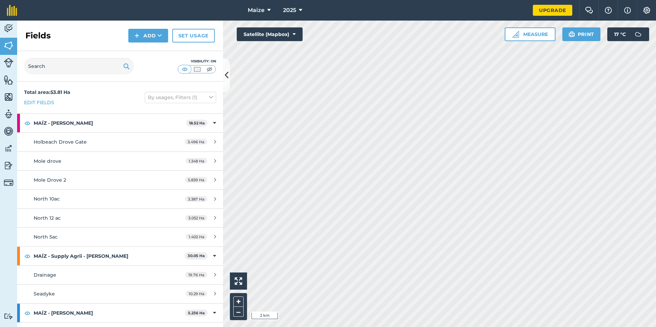  Describe the element at coordinates (47, 92) in the screenshot. I see `strong: Total area : 53.81 Ha` at that location.